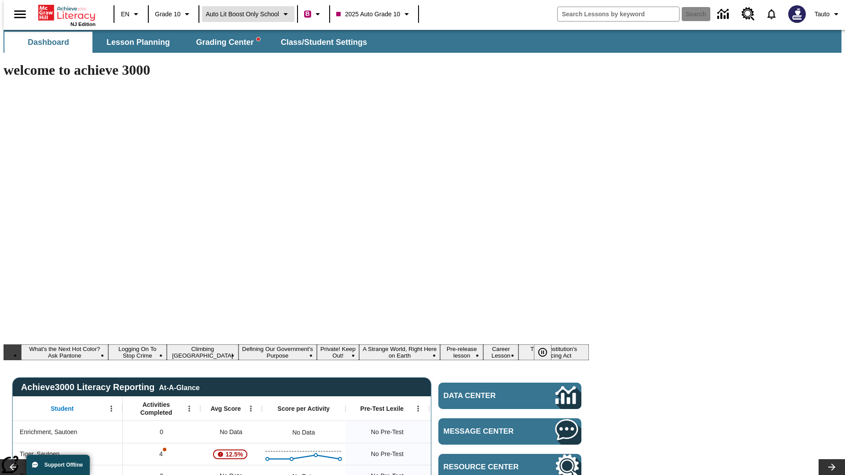 Image resolution: width=845 pixels, height=475 pixels. I want to click on span: Resource Center, so click(486, 467).